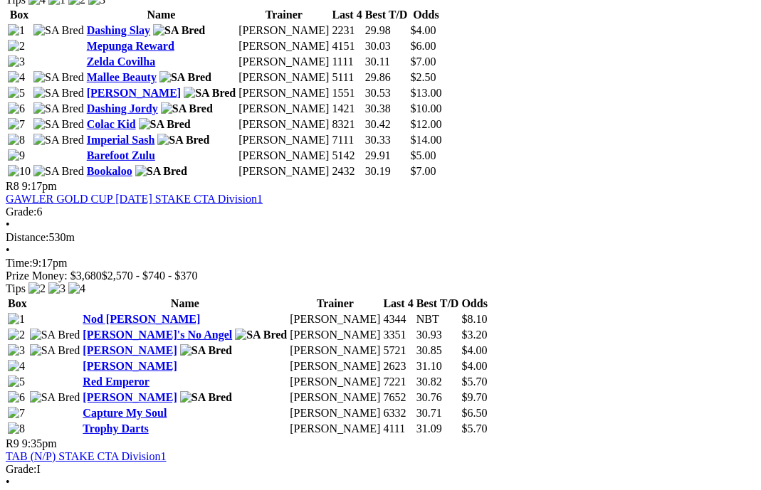 The image size is (761, 490). Describe the element at coordinates (438, 335) in the screenshot. I see `td: 30.93` at that location.